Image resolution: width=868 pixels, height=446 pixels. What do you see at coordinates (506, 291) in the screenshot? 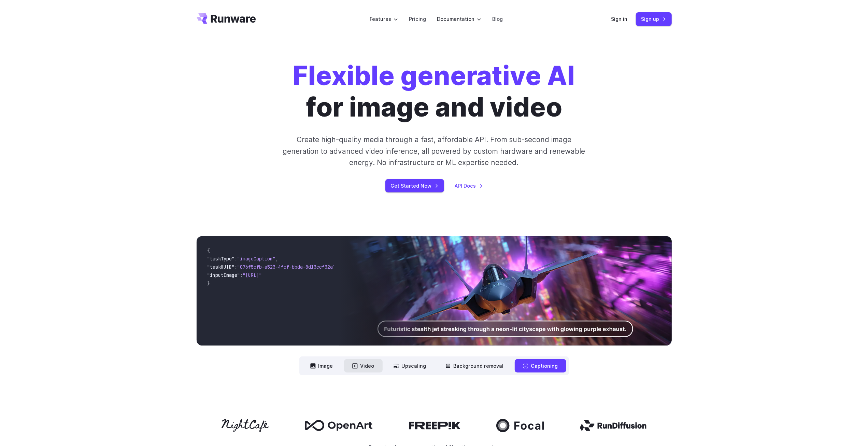
I see `img: Futuristic stealth jet streaking through a neon-lit cityscape with glowing purple exhaust` at bounding box center [506, 291].